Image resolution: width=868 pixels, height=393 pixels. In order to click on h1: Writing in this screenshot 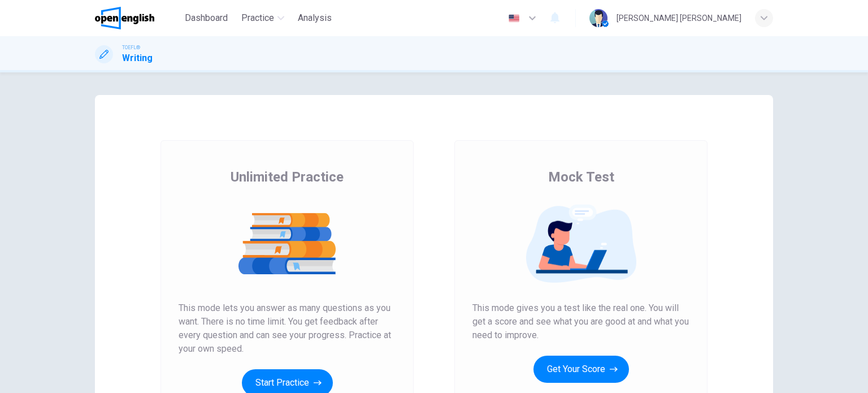, I will do `click(137, 58)`.